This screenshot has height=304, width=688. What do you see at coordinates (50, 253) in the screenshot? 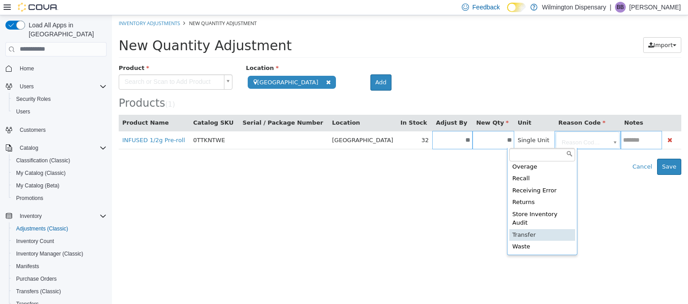
I see `a: Inventory Manager (Classic)` at bounding box center [50, 253].